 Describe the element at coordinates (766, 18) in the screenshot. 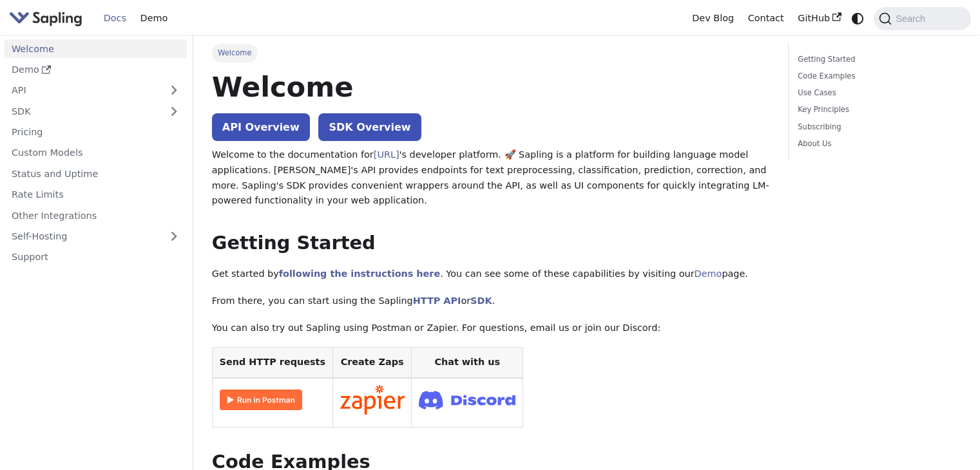

I see `a: Contact` at that location.